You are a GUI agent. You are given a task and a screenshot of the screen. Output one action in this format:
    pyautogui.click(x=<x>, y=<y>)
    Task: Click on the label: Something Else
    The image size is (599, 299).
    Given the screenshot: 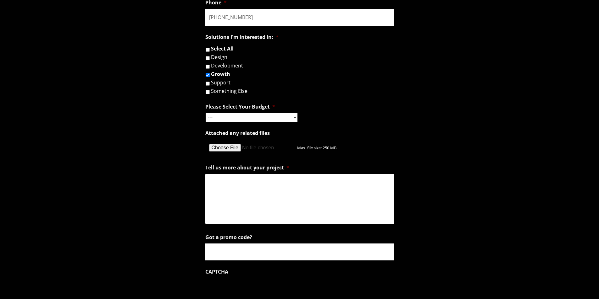 What is the action you would take?
    pyautogui.click(x=229, y=91)
    